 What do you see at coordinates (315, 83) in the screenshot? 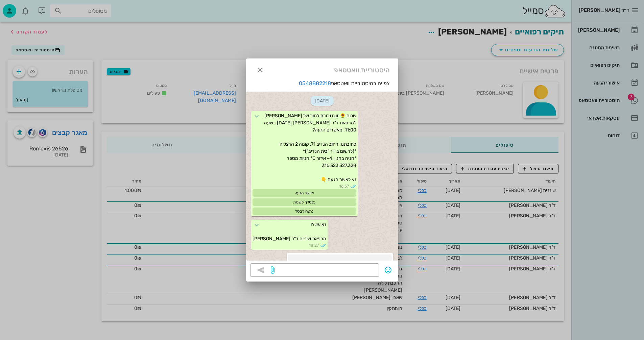
I see `a: 0548882218` at bounding box center [315, 83].